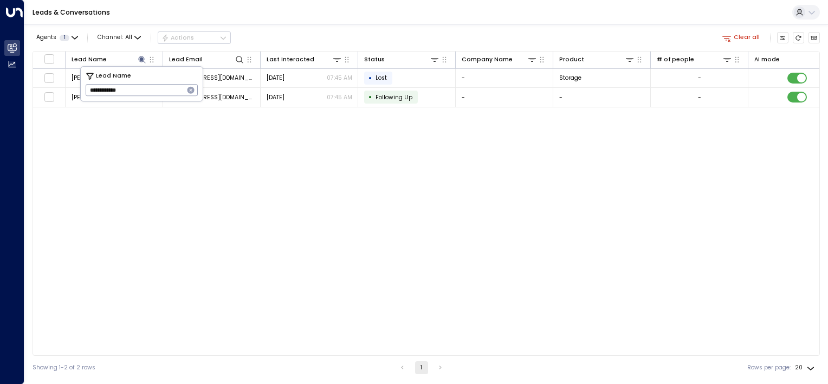 The height and width of the screenshot is (384, 828). Describe the element at coordinates (767, 60) in the screenshot. I see `div: AI mode` at that location.